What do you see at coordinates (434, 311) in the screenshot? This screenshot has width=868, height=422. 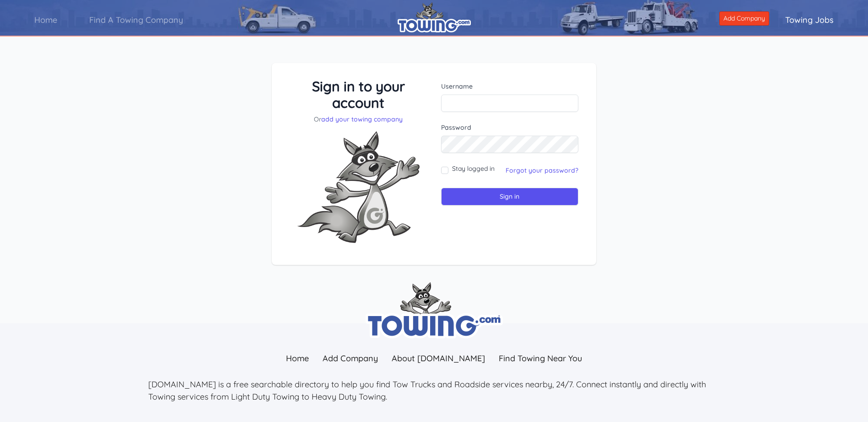 I see `img: towing` at bounding box center [434, 311].